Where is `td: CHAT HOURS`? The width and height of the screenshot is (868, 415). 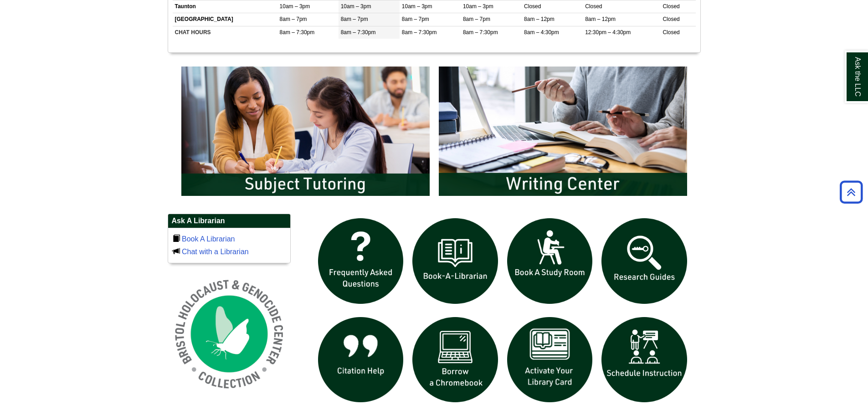 td: CHAT HOURS is located at coordinates (225, 32).